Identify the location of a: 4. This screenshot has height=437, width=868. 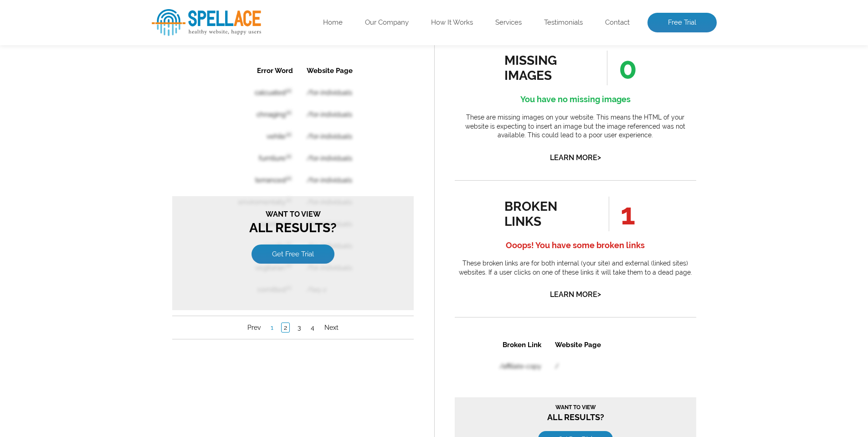
(140, 268).